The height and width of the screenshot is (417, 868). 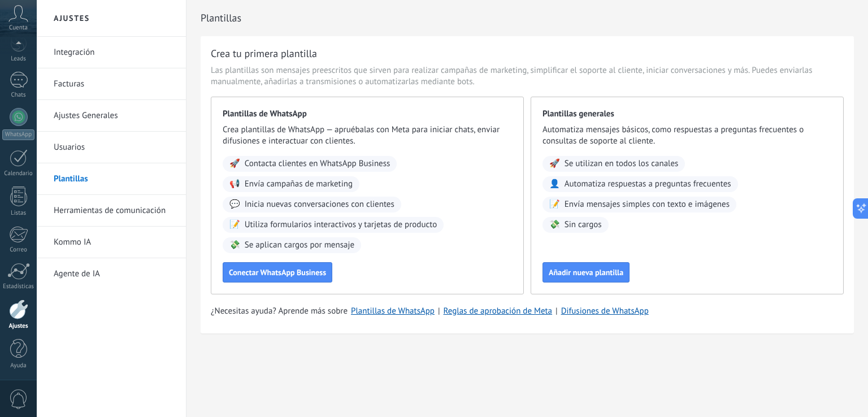 I want to click on a: Plantillas de WhatsApp, so click(x=392, y=311).